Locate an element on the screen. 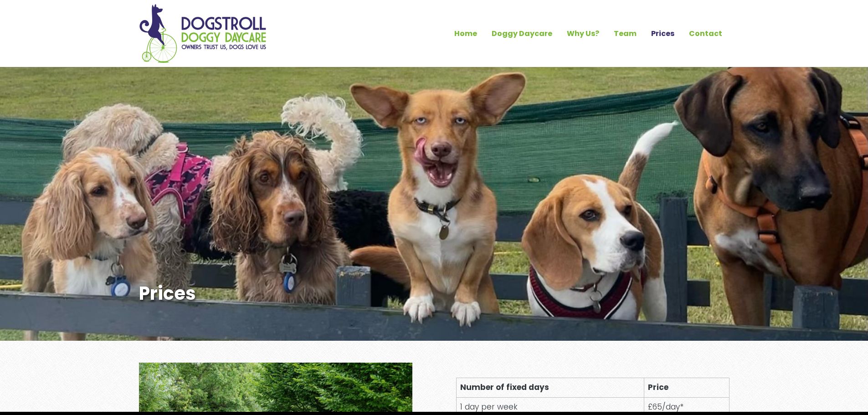 The image size is (868, 415). a: Team is located at coordinates (626, 34).